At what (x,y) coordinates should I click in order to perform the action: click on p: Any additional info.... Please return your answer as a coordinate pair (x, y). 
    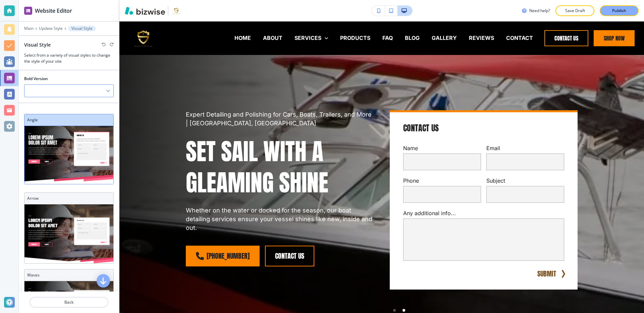
    Looking at the image, I should click on (484, 213).